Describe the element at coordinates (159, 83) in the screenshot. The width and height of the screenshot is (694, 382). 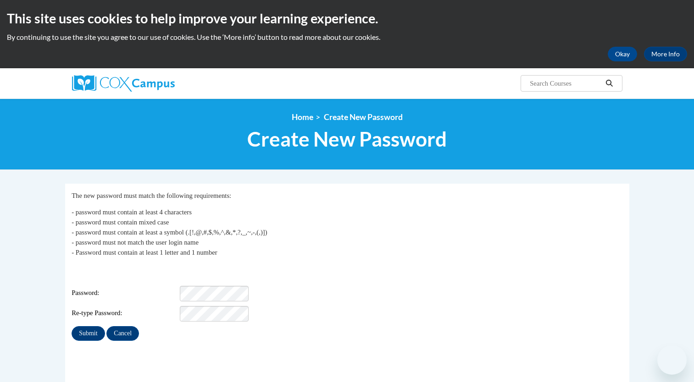
I see `a: Cox Campus` at that location.